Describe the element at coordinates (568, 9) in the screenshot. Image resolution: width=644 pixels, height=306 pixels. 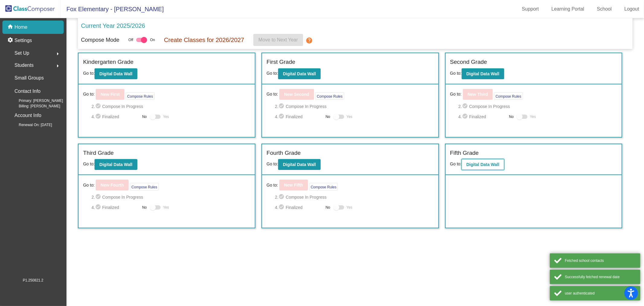
I see `a: Learning Portal` at that location.